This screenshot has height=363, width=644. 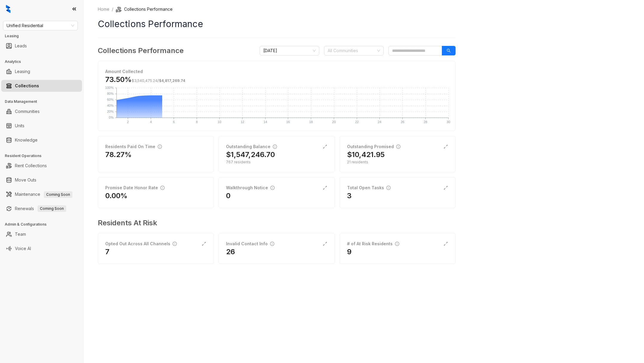 What do you see at coordinates (220, 122) in the screenshot?
I see `text: 10` at bounding box center [220, 122].